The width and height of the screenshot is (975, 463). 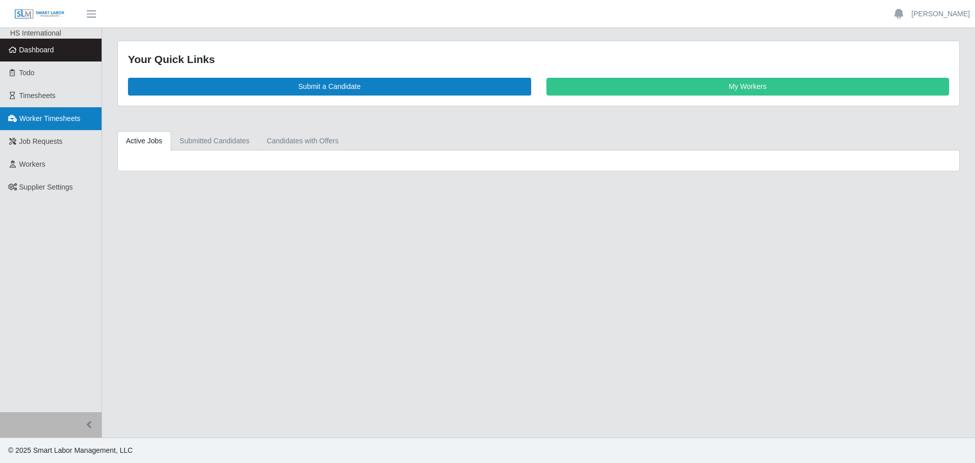 I want to click on a: Active Jobs, so click(x=144, y=141).